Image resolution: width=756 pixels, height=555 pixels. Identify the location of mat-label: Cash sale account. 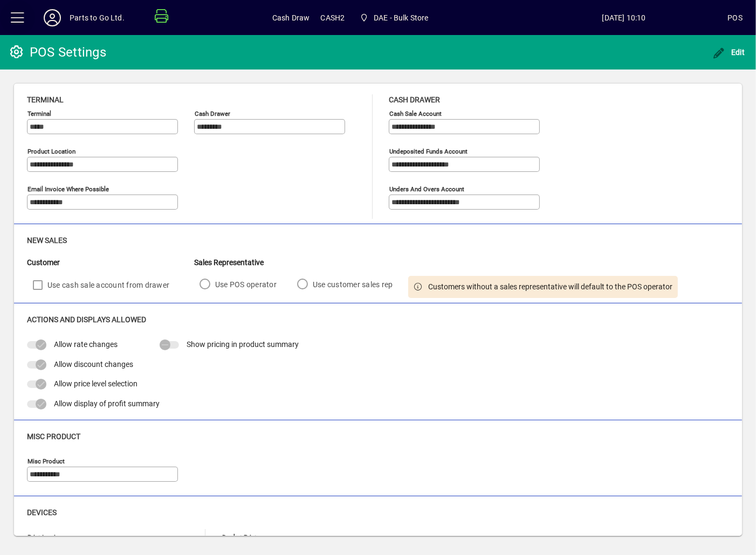
(415, 114).